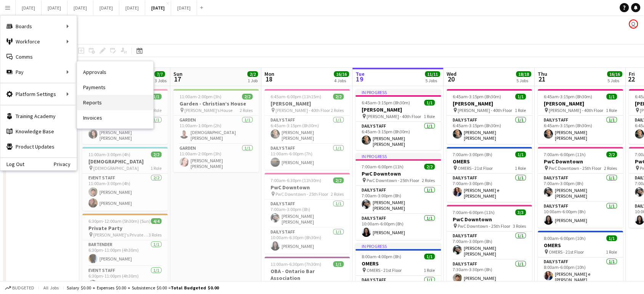 This screenshot has width=644, height=294. Describe the element at coordinates (39, 131) in the screenshot. I see `a: Knowledge Base` at that location.